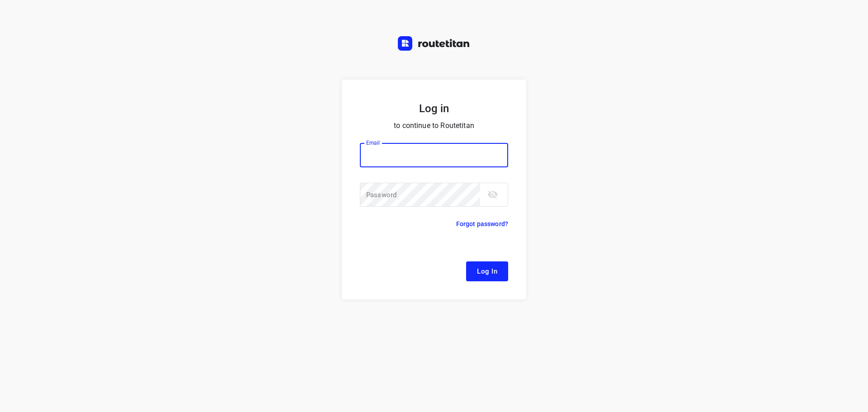 The width and height of the screenshot is (868, 412). I want to click on img: Routetitan, so click(434, 44).